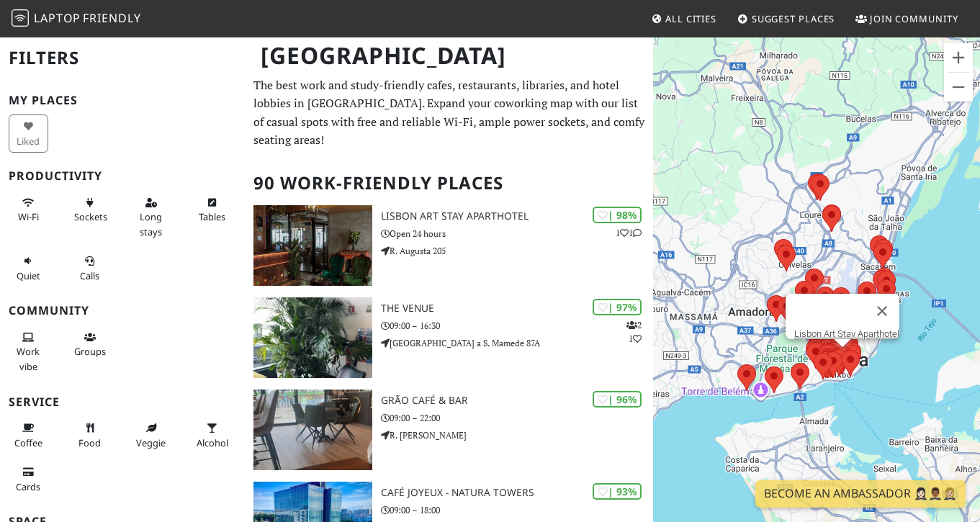 The height and width of the screenshot is (522, 980). Describe the element at coordinates (212, 443) in the screenshot. I see `span: Alcohol` at that location.